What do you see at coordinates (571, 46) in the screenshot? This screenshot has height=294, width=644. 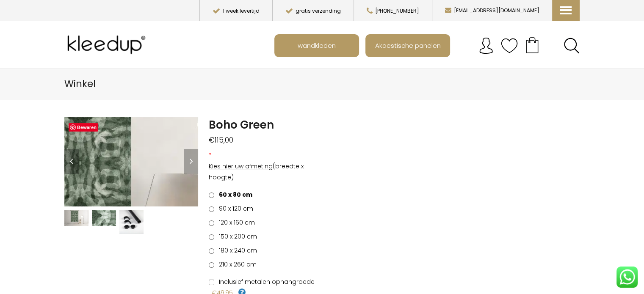 I see `a: Search` at bounding box center [571, 46].